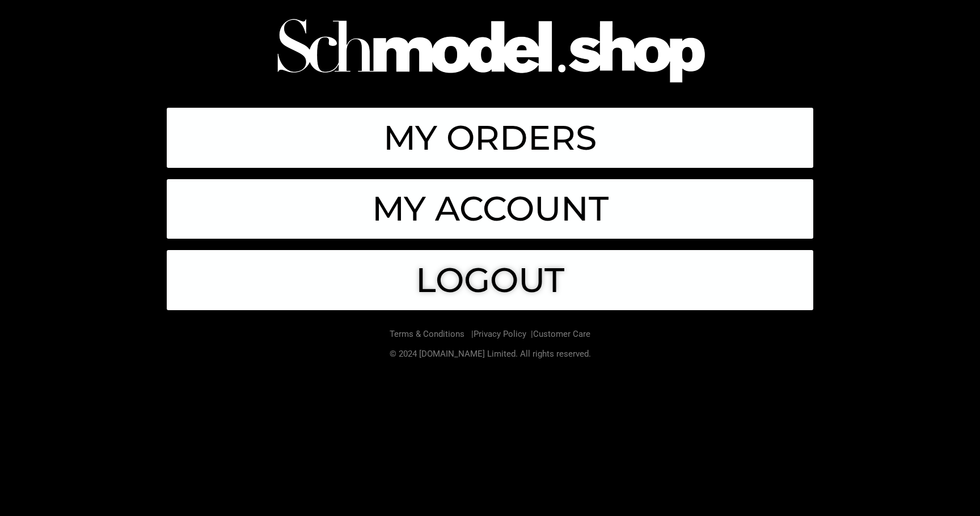 The image size is (980, 516). What do you see at coordinates (561, 334) in the screenshot?
I see `a: Customer Care` at bounding box center [561, 334].